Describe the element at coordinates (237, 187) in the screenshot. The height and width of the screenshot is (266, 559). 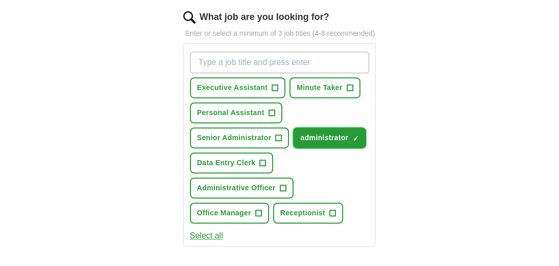
I see `span: Administrative Officer` at that location.